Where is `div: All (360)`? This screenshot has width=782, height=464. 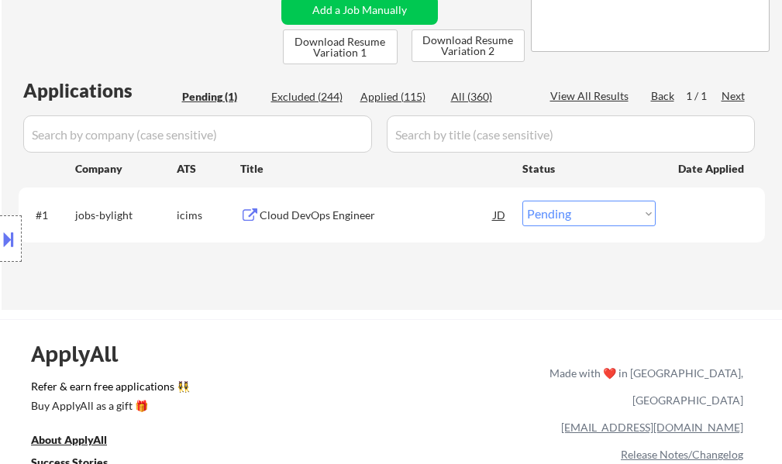
div: All (360) is located at coordinates (490, 97).